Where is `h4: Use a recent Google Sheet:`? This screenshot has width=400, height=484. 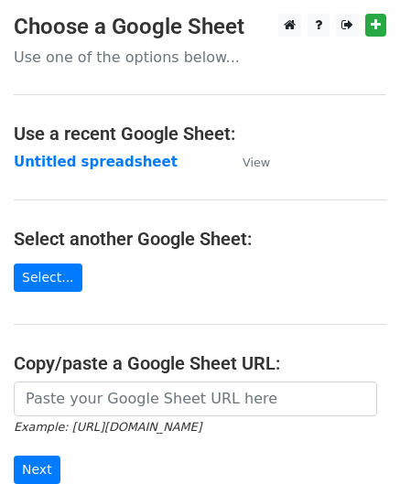 h4: Use a recent Google Sheet: is located at coordinates (199, 133).